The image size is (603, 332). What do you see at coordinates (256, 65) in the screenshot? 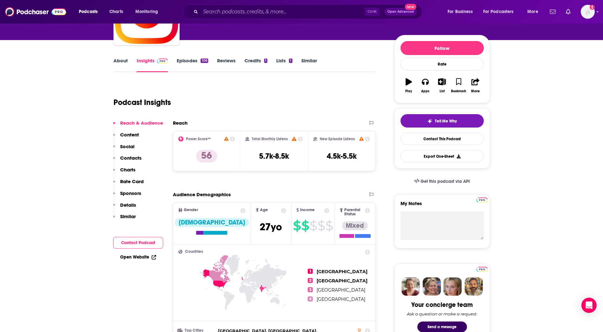
I see `a: Credits1` at bounding box center [256, 65].